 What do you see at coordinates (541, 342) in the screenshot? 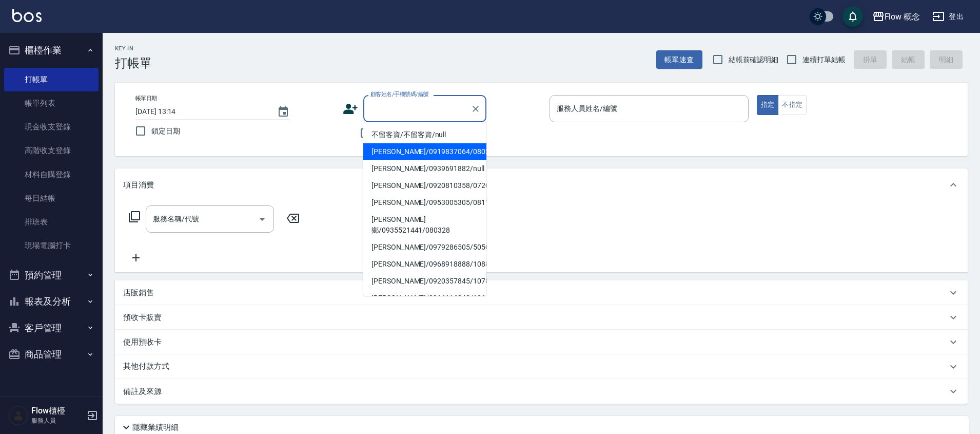
I see `div: 使用預收卡` at bounding box center [541, 342].